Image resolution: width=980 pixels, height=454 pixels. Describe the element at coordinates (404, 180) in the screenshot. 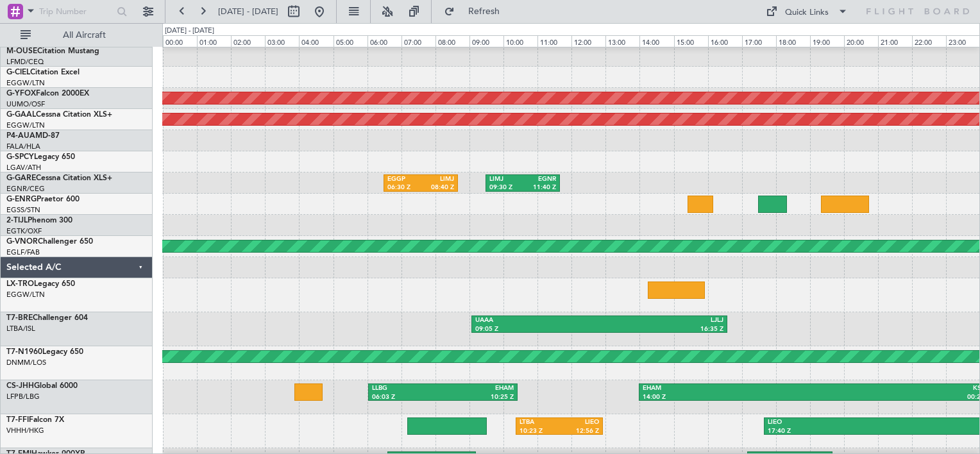

I see `div: EGGP` at that location.